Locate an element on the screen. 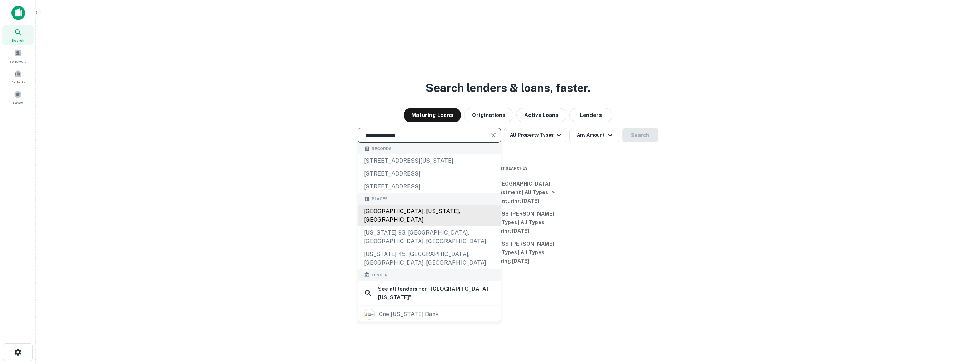  div: Saved is located at coordinates (18, 98).